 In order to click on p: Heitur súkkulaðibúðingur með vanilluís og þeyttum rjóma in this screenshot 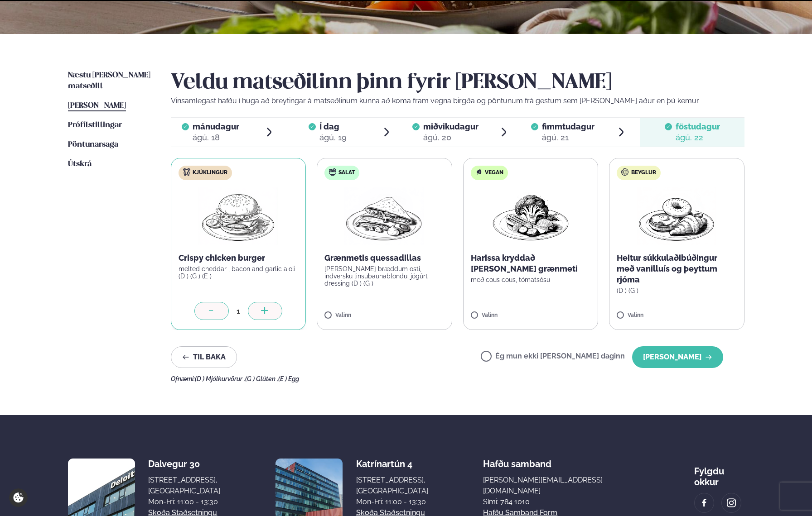, I will do `click(676, 269)`.